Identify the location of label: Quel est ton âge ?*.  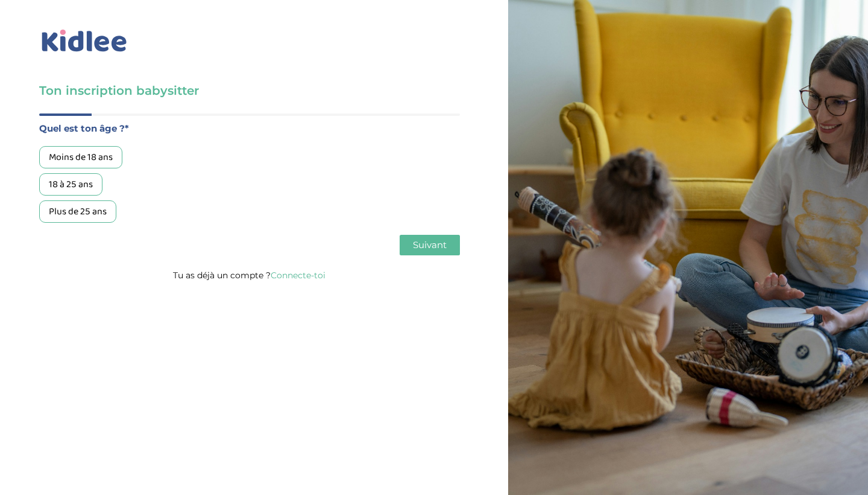
(250, 128).